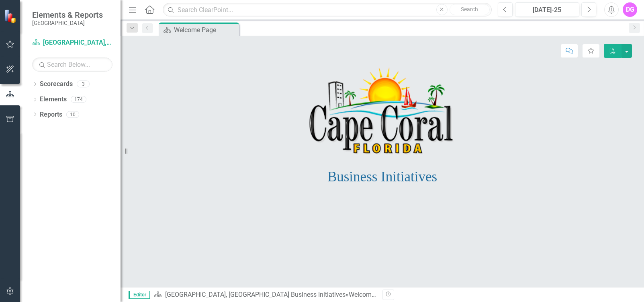 The height and width of the screenshot is (302, 644). What do you see at coordinates (382, 111) in the screenshot?
I see `img: Cape Coral, FL -- Logo` at bounding box center [382, 111].